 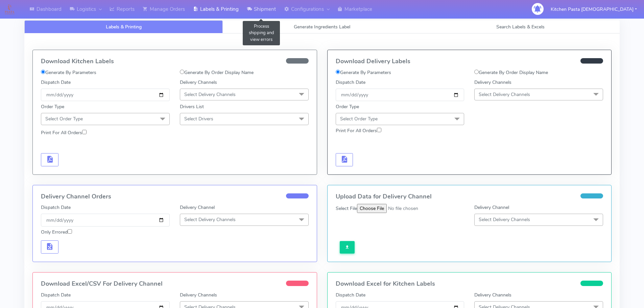 I want to click on h4: Download Excel/CSV For Delivery Channel, so click(x=175, y=284).